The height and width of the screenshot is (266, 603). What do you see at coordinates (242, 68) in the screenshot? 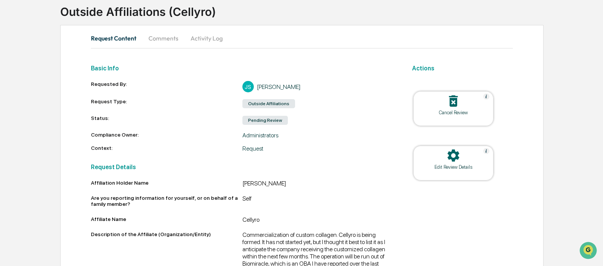
I see `h2: Basic Info` at bounding box center [242, 68].